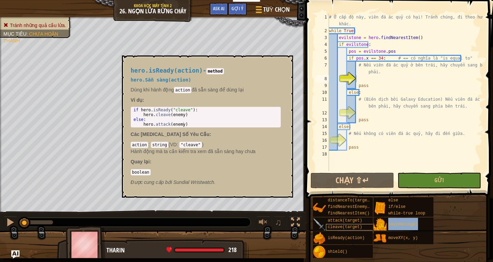  I want to click on span: isReady(action), so click(346, 238).